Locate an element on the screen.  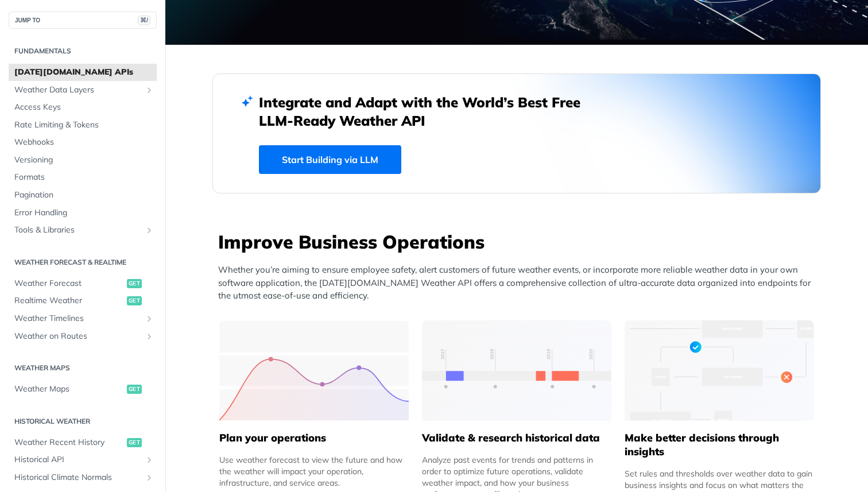
button: Show subpages for Historical Climate Normals is located at coordinates (149, 478).